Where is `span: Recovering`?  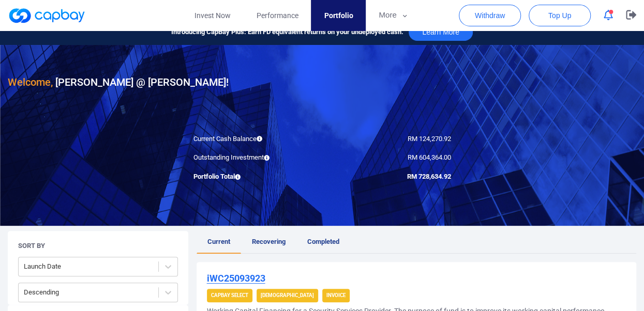 span: Recovering is located at coordinates (268, 241).